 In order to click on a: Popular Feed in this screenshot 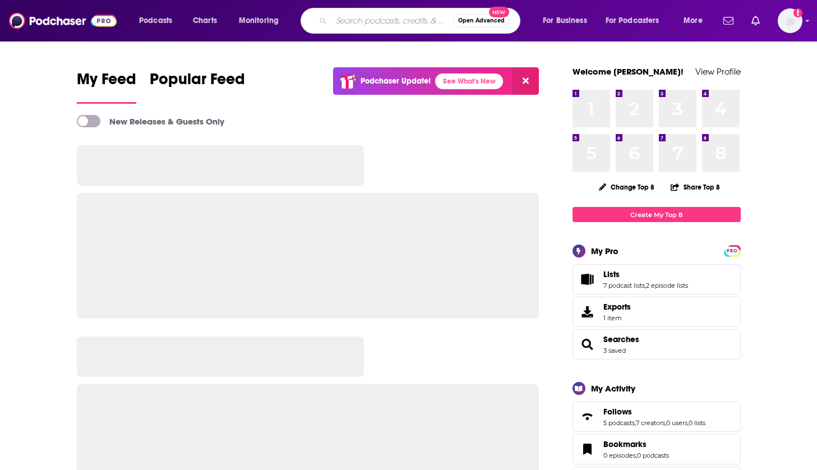, I will do `click(197, 86)`.